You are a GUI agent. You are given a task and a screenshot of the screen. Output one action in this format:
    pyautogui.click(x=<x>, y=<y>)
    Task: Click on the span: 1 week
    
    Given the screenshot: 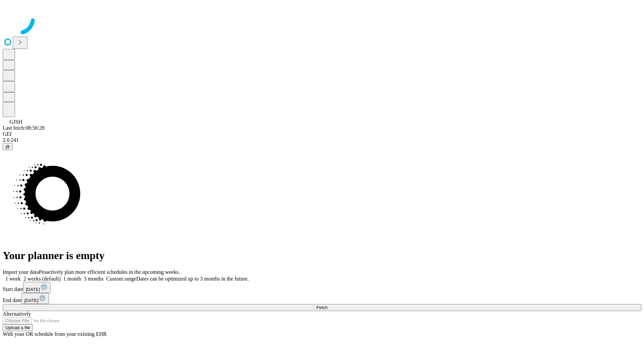 What is the action you would take?
    pyautogui.click(x=13, y=279)
    